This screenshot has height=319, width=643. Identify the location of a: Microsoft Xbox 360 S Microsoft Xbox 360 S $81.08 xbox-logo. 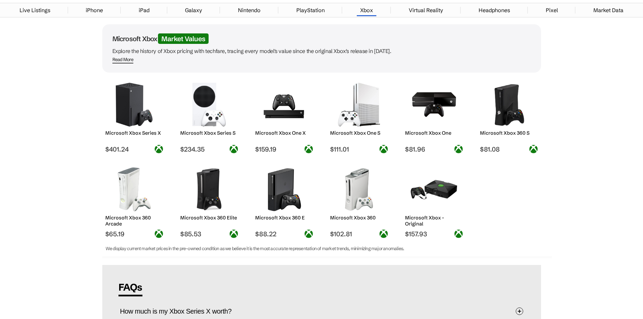
(509, 116).